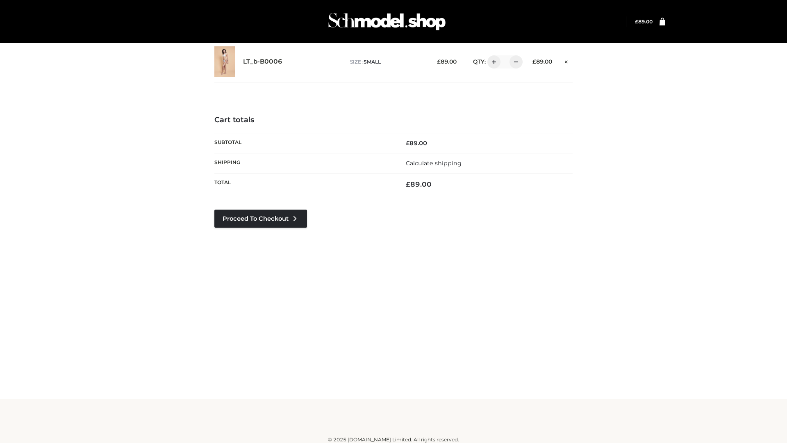  Describe the element at coordinates (263, 62) in the screenshot. I see `a: LT_b-B0006` at that location.